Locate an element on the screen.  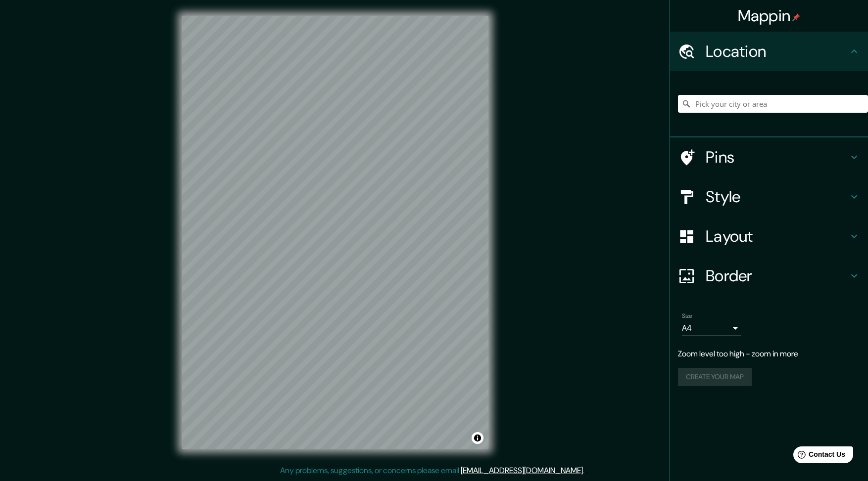
h4: Style is located at coordinates (777, 197).